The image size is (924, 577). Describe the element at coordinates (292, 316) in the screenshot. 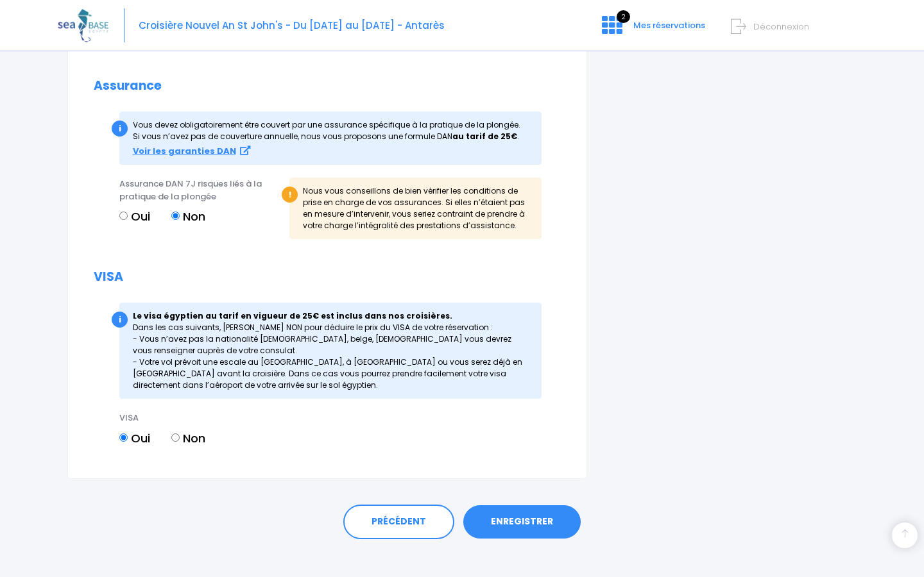

I see `strong: Le visa égyptien au tarif en vigueur de 25€ est inclus dans nos croisières.` at that location.